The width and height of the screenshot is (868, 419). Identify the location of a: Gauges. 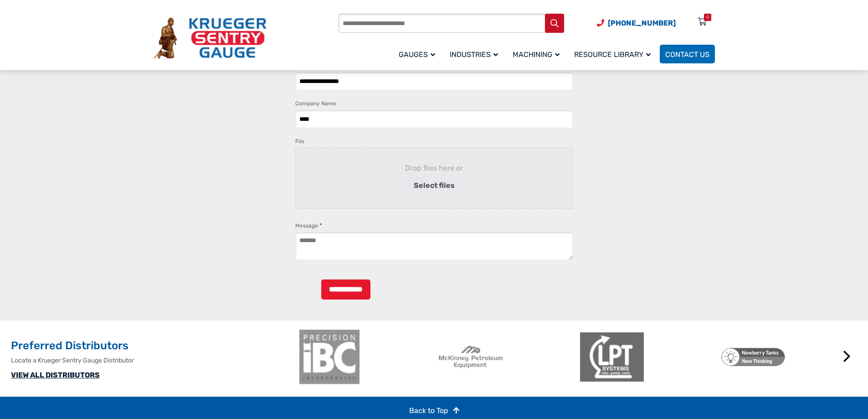
(419, 54).